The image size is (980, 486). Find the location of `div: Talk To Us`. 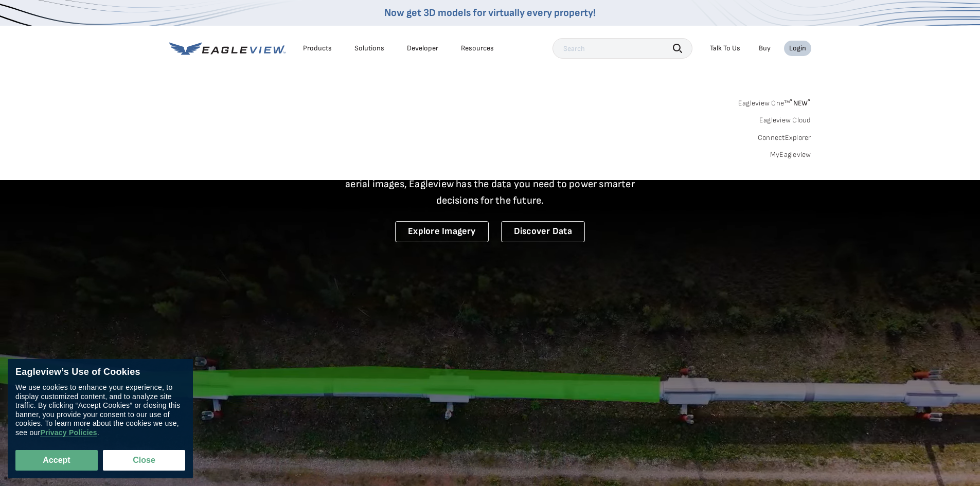

div: Talk To Us is located at coordinates (724, 48).